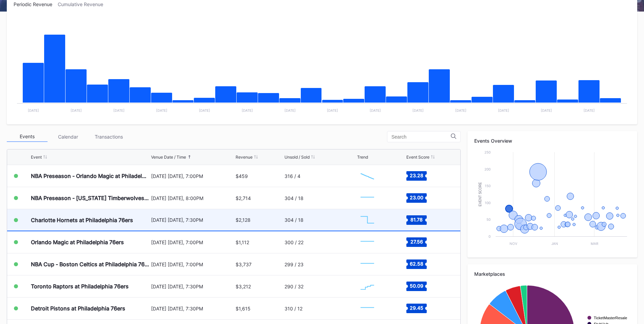 Image resolution: width=644 pixels, height=324 pixels. I want to click on div: $1,112, so click(242, 242).